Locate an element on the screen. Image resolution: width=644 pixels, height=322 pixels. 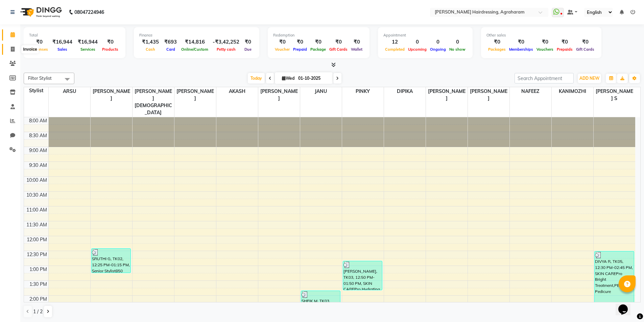
span: Completed is located at coordinates (395, 49).